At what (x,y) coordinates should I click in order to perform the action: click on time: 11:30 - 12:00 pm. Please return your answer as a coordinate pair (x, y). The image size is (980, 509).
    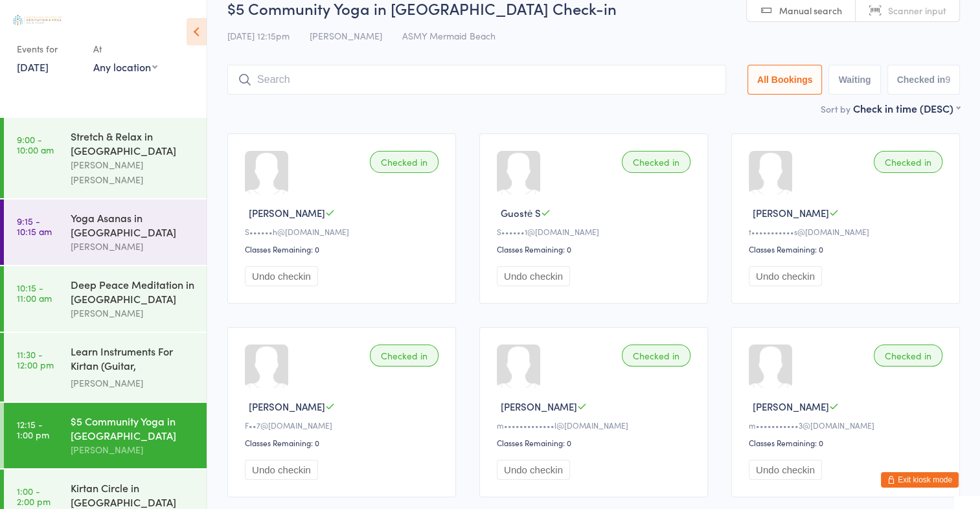
    Looking at the image, I should click on (35, 359).